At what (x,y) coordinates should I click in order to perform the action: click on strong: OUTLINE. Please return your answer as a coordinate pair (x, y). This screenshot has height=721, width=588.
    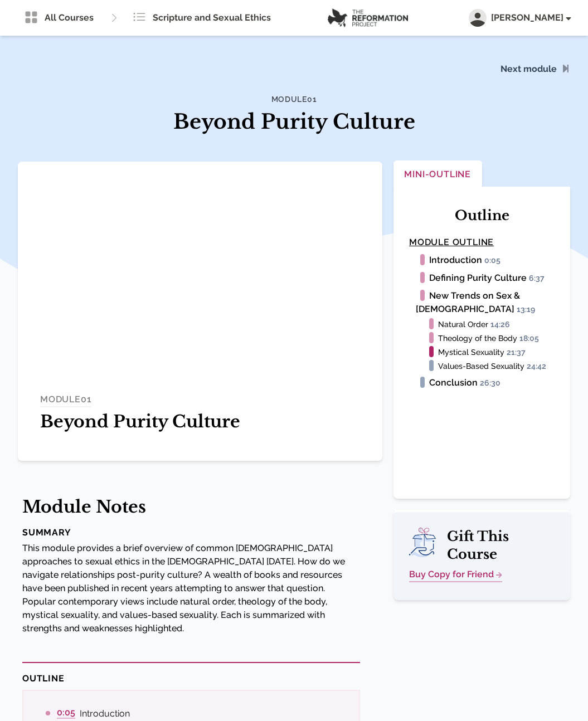
    Looking at the image, I should click on (43, 678).